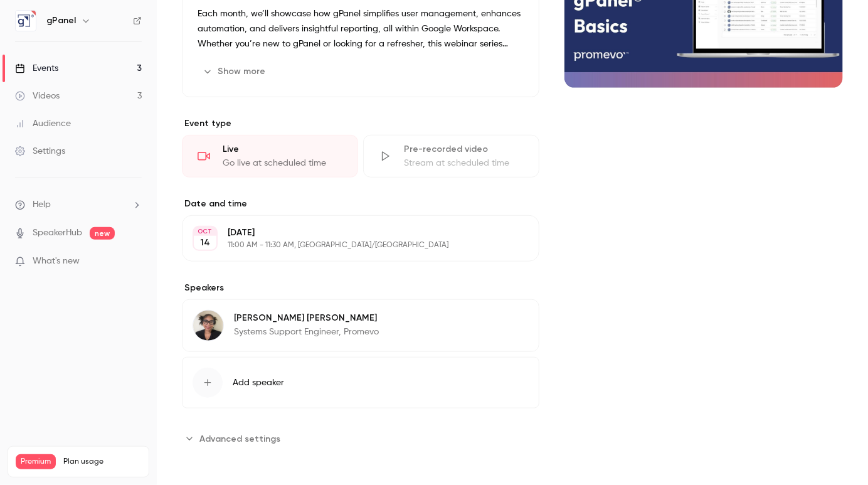 The width and height of the screenshot is (868, 485). I want to click on img: Shelbi Gaines, so click(208, 325).